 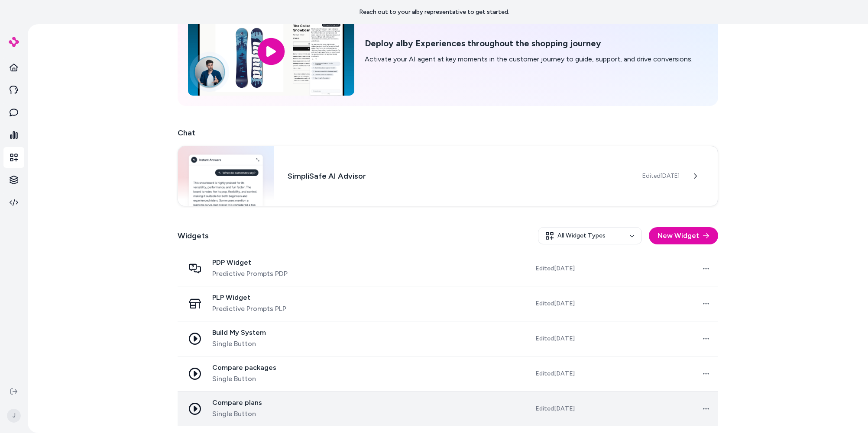 What do you see at coordinates (458, 176) in the screenshot?
I see `h3: SimpliSafe AI Advisor` at bounding box center [458, 176].